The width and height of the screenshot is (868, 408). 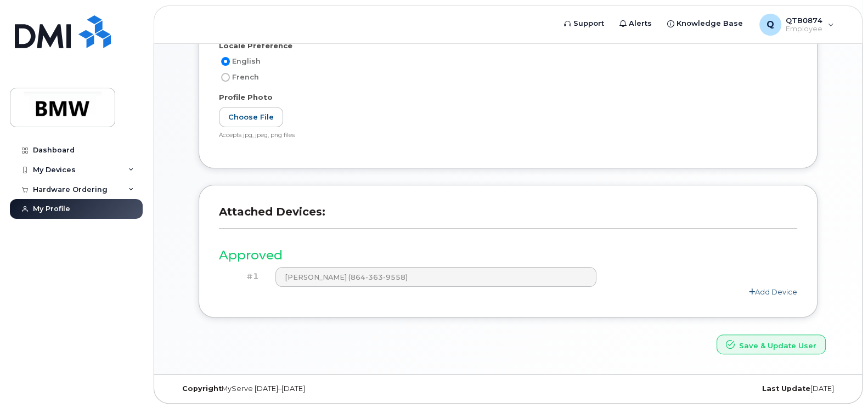 I want to click on input: French, so click(x=226, y=78).